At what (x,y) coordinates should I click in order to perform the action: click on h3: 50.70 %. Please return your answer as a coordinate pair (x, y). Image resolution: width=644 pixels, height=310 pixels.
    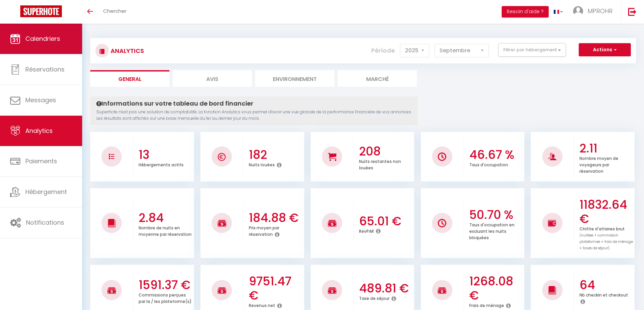
    Looking at the image, I should click on (496, 215).